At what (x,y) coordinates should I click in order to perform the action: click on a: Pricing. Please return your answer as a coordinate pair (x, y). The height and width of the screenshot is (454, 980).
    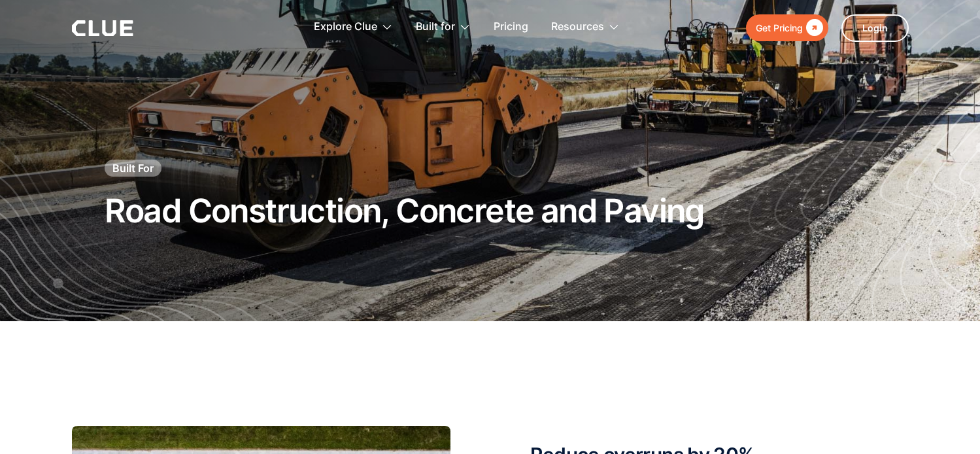
    Looking at the image, I should click on (511, 27).